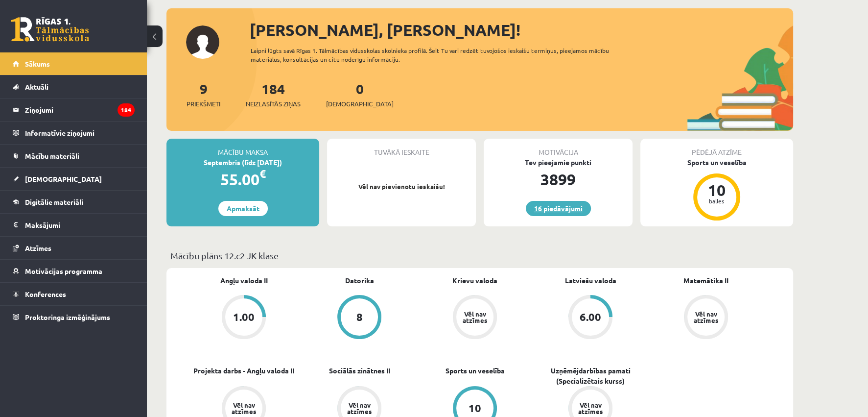 This screenshot has width=868, height=417. Describe the element at coordinates (37, 87) in the screenshot. I see `span: Aktuāli` at that location.